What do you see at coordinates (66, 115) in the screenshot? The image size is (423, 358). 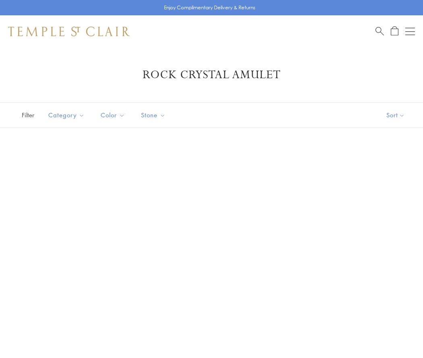 I see `button: Category` at bounding box center [66, 115].